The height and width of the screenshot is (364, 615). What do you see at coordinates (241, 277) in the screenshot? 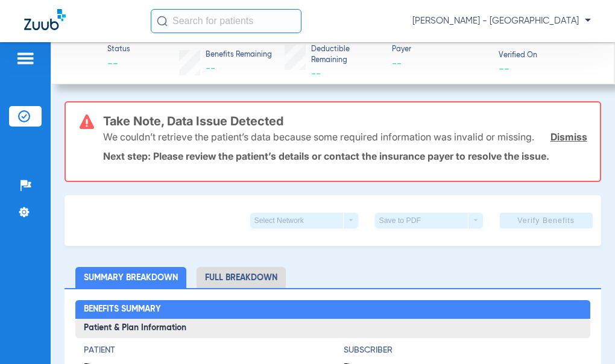
I see `li: Full Breakdown` at bounding box center [241, 277].